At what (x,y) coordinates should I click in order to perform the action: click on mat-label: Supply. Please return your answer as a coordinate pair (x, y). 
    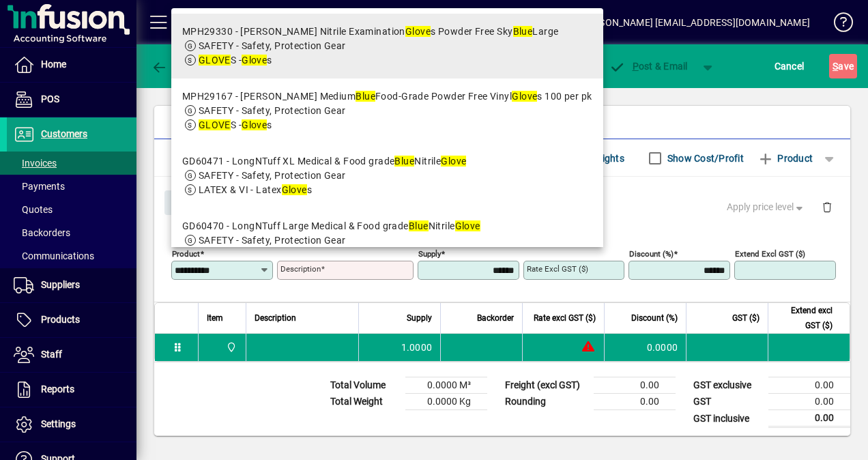
    Looking at the image, I should click on (429, 254).